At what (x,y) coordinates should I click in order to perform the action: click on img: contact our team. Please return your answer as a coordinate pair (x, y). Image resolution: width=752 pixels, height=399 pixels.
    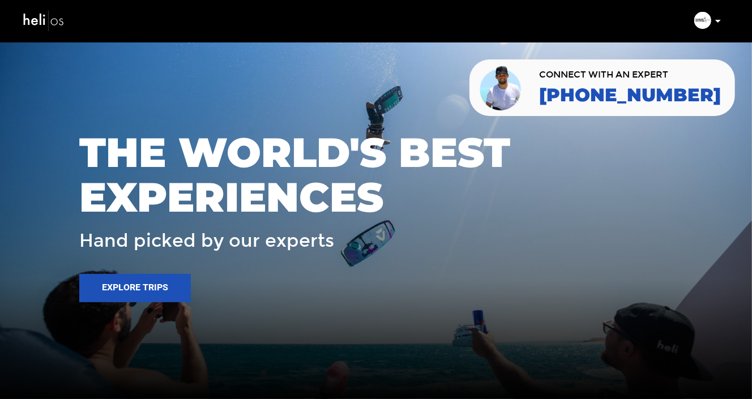
    Looking at the image, I should click on (501, 88).